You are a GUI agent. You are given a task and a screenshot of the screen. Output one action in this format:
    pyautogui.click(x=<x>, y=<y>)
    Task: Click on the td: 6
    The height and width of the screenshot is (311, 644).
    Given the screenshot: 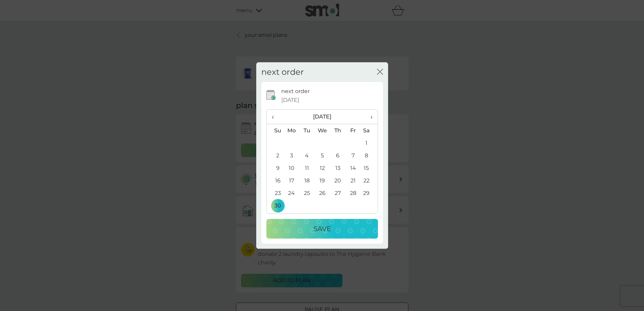 What is the action you would take?
    pyautogui.click(x=337, y=155)
    